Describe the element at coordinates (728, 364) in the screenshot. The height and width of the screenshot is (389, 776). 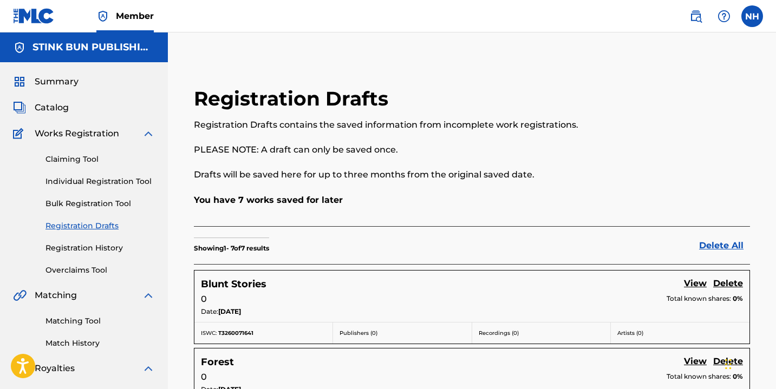
I see `div: Drag` at that location.